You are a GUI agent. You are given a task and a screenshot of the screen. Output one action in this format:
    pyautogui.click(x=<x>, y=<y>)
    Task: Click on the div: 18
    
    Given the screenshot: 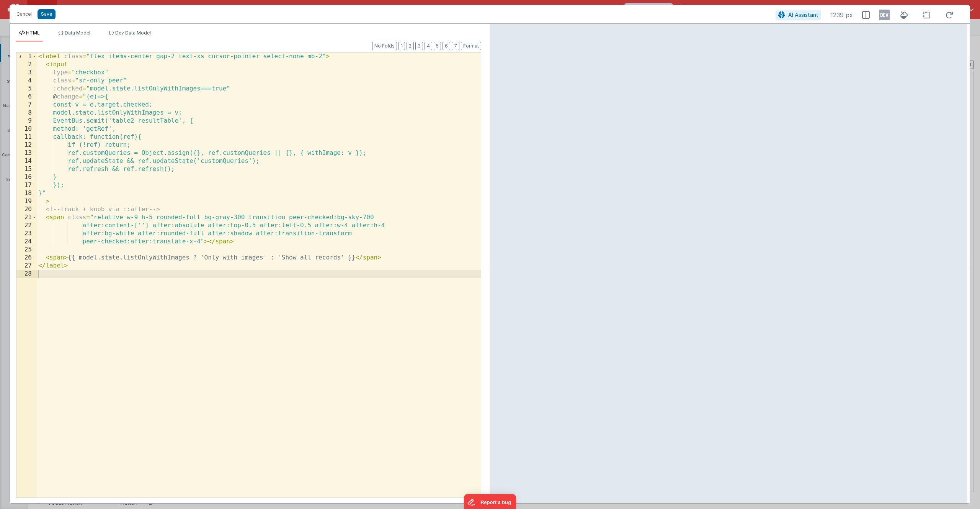 What is the action you would take?
    pyautogui.click(x=27, y=193)
    